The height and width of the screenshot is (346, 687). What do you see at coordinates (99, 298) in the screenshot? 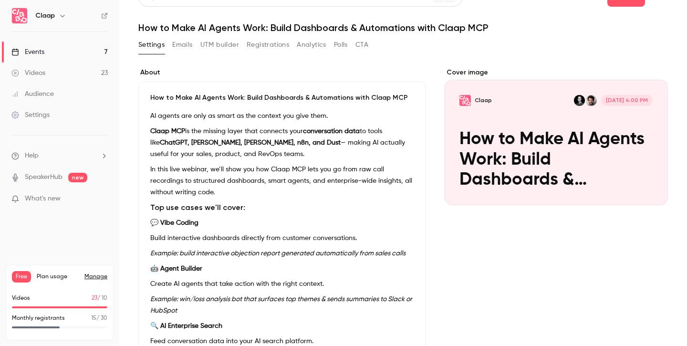
I see `p: / 10` at bounding box center [99, 298].